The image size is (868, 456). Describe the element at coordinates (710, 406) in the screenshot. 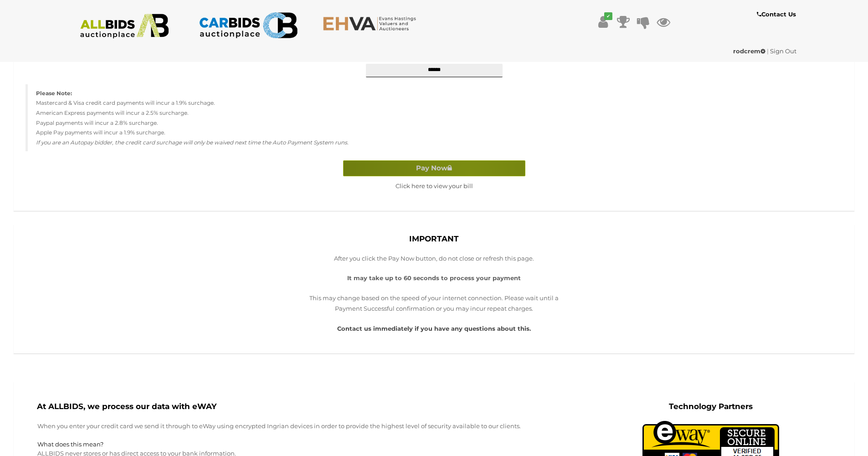

I see `b: Technology Partners` at that location.